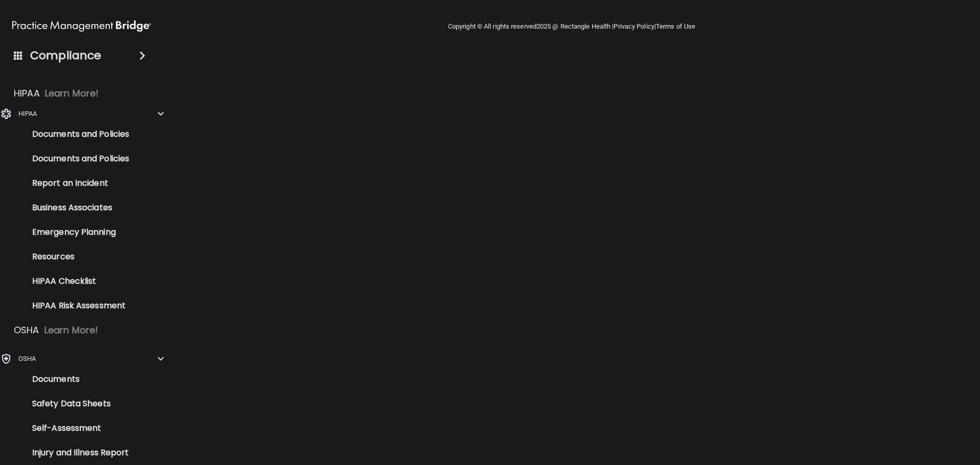 This screenshot has height=465, width=980. What do you see at coordinates (633, 26) in the screenshot?
I see `a: Privacy Policy` at bounding box center [633, 26].